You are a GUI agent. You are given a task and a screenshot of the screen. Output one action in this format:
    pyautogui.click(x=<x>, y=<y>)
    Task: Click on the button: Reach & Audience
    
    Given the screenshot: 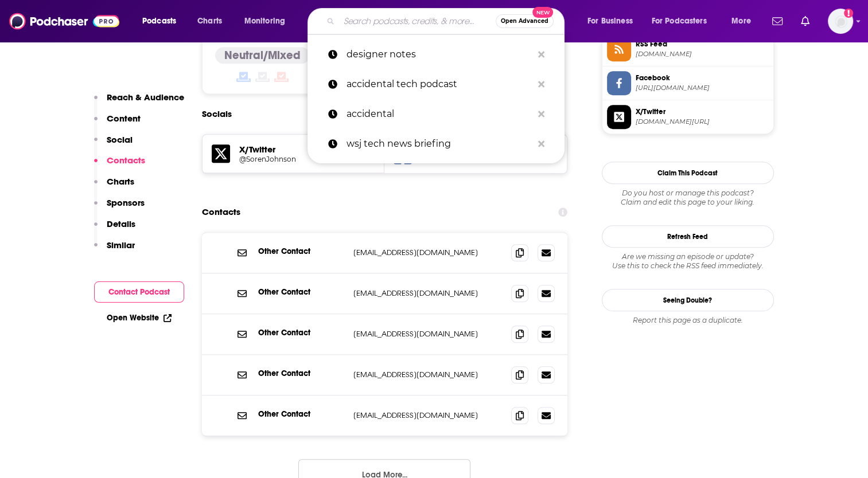 What is the action you would take?
    pyautogui.click(x=139, y=102)
    